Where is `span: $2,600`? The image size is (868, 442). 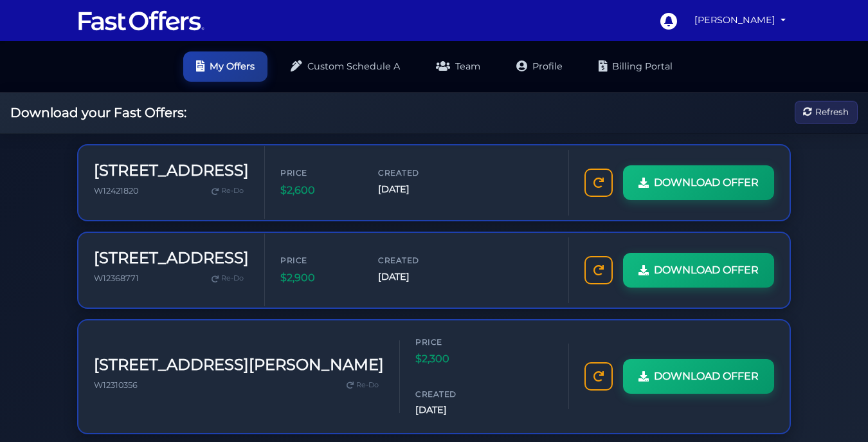
span: $2,600 is located at coordinates (319, 191).